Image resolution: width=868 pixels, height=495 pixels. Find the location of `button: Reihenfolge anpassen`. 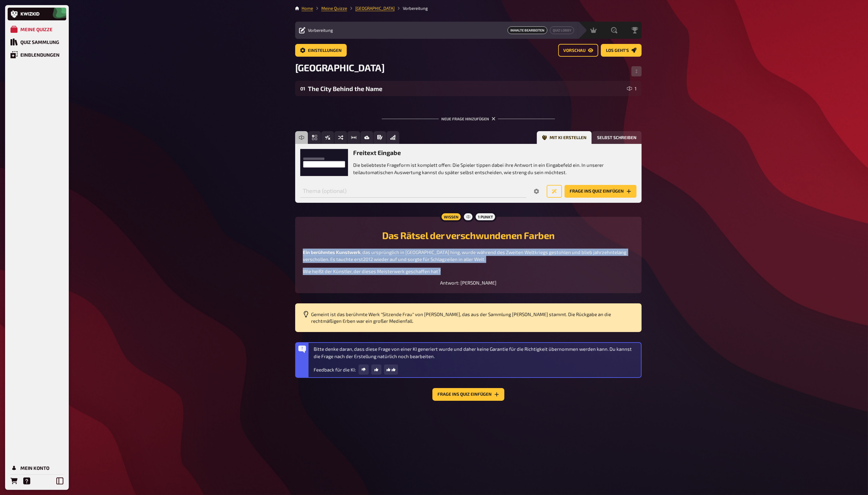

button: Reihenfolge anpassen is located at coordinates (636, 71).